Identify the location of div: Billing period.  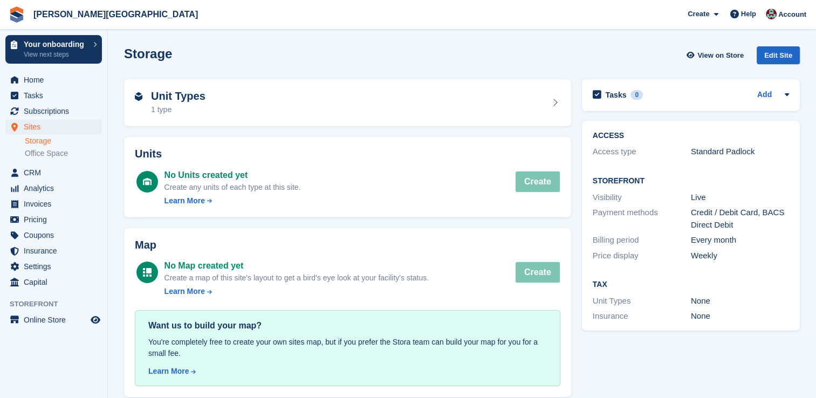
(642, 240).